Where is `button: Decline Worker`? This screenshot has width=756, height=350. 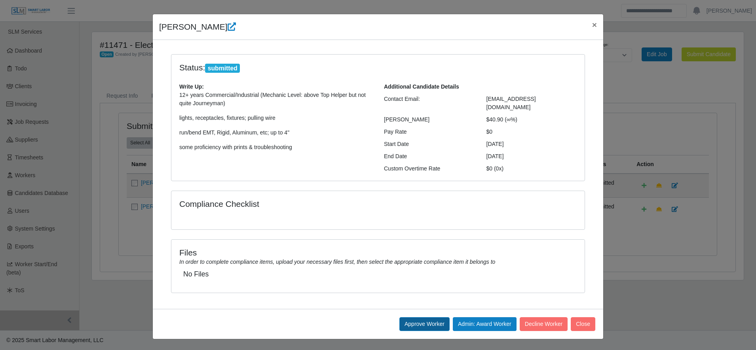 button: Decline Worker is located at coordinates (543, 324).